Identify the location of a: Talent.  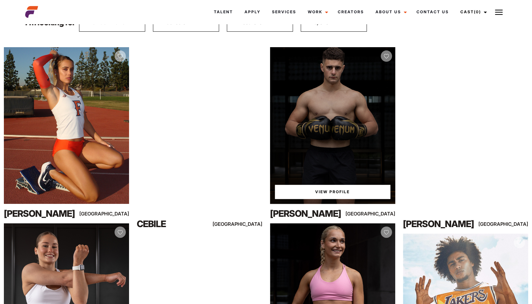
(223, 12).